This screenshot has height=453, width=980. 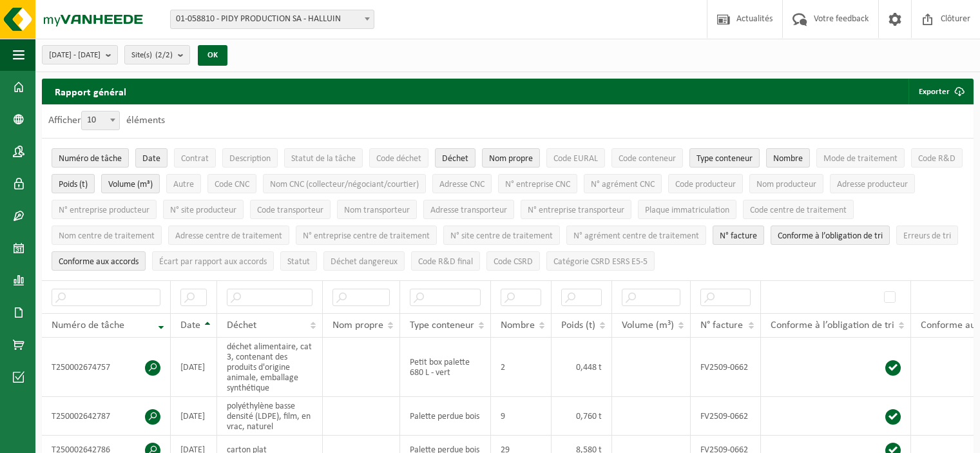 I want to click on button: Code producteurCode producteur: Activate to sort, so click(x=706, y=184).